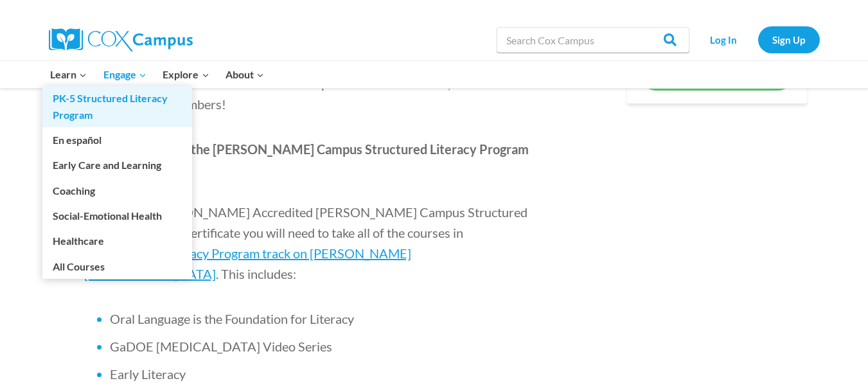 Image resolution: width=868 pixels, height=390 pixels. Describe the element at coordinates (157, 75) in the screenshot. I see `nav: Primary Navigation` at that location.